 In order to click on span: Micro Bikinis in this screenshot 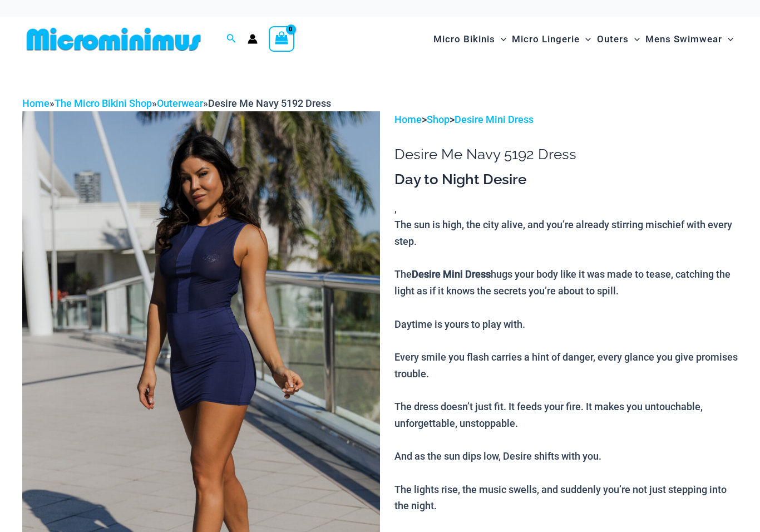, I will do `click(464, 39)`.